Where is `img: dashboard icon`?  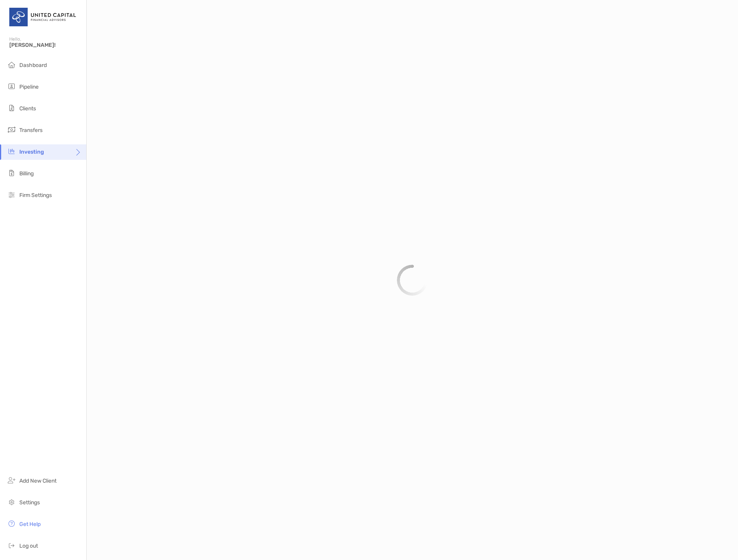
img: dashboard icon is located at coordinates (11, 64).